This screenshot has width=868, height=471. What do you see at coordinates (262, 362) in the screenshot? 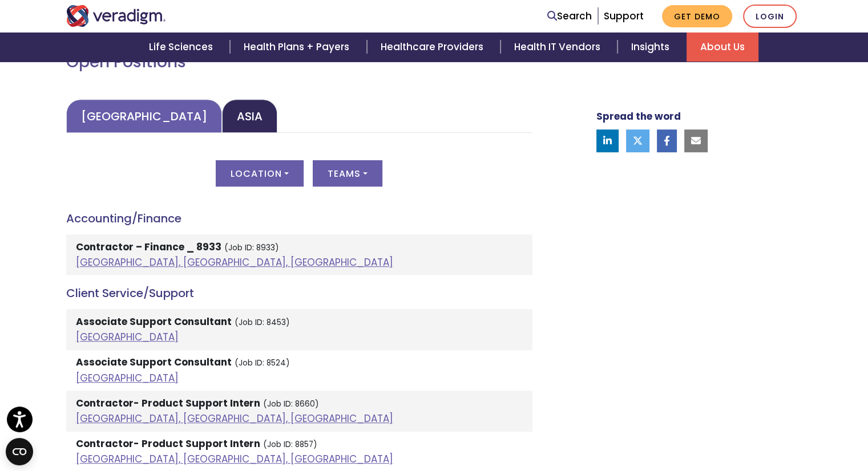
I see `small: (Job ID: 8524)` at bounding box center [262, 362].